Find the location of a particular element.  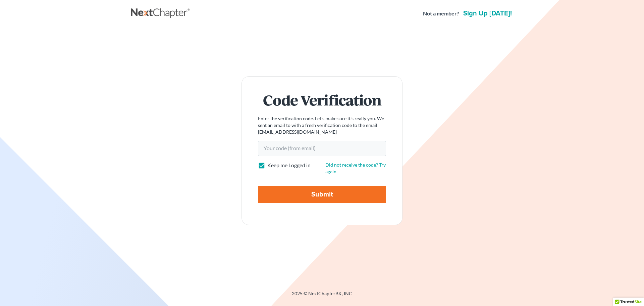

input: Submit is located at coordinates (322, 194).